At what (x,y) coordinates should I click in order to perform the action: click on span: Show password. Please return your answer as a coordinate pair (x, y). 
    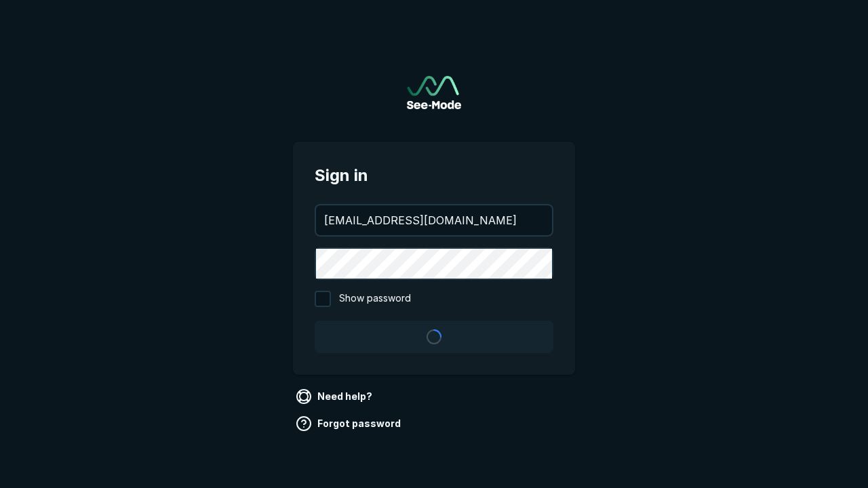
    Looking at the image, I should click on (375, 299).